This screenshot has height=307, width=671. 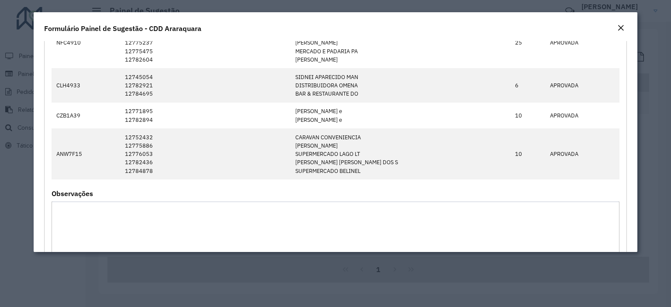 What do you see at coordinates (86, 85) in the screenshot?
I see `td: CLH4933` at bounding box center [86, 85].